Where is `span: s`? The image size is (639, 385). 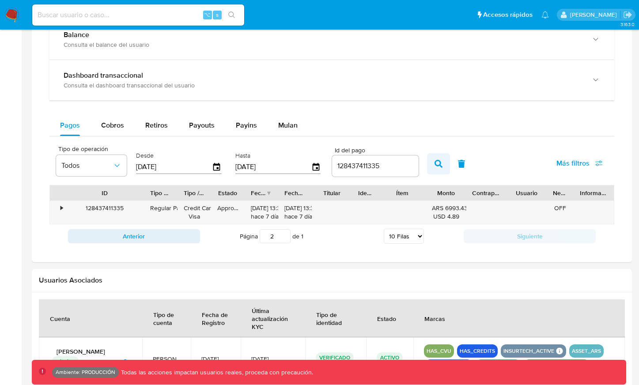 span: s is located at coordinates (217, 15).